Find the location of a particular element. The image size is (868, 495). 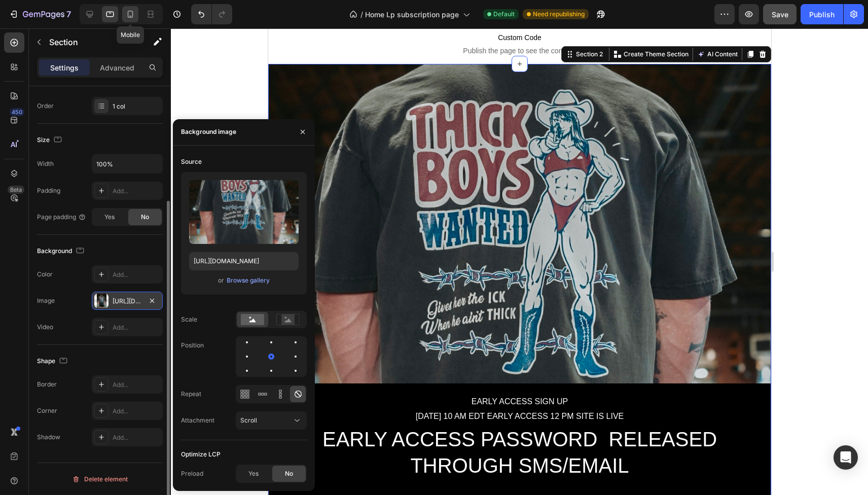

div: Color is located at coordinates (44, 274).